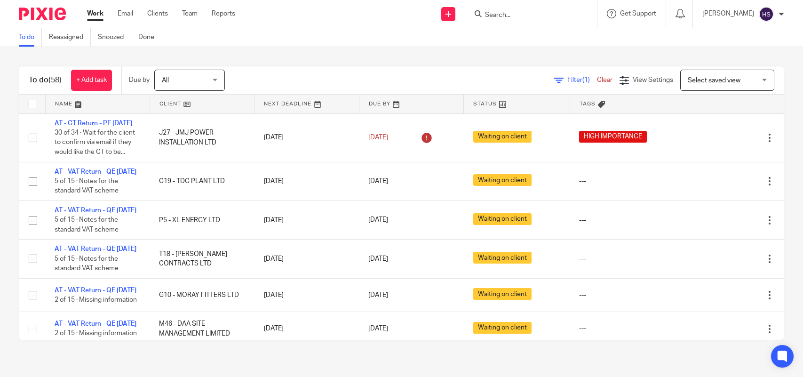  Describe the element at coordinates (202, 181) in the screenshot. I see `td: C19 - TDC PLANT LTD` at that location.